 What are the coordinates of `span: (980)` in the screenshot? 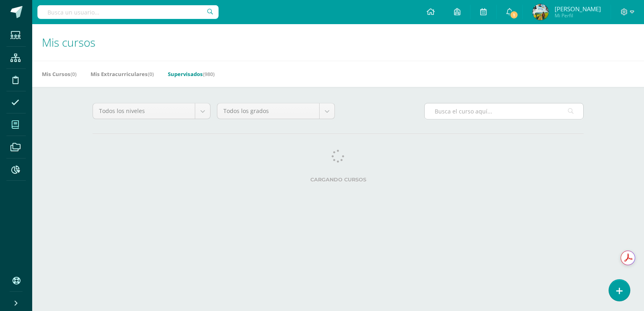 It's located at (208, 74).